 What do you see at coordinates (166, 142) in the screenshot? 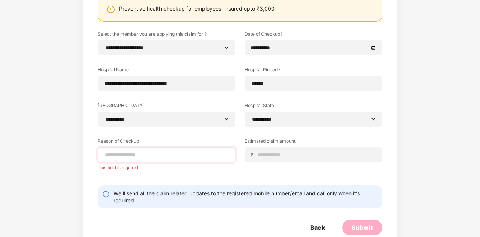
I see `label: Reason of Checkup` at bounding box center [166, 142].